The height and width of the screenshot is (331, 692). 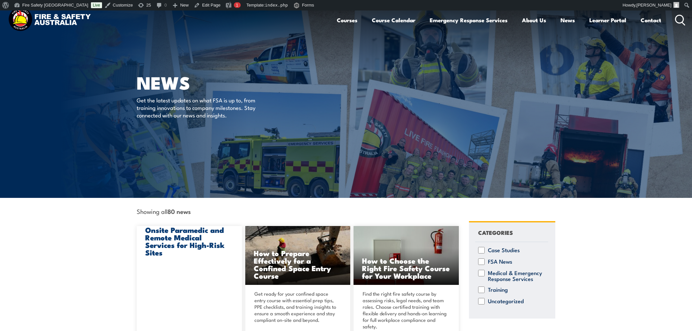 I want to click on strong: 80 news, so click(x=179, y=211).